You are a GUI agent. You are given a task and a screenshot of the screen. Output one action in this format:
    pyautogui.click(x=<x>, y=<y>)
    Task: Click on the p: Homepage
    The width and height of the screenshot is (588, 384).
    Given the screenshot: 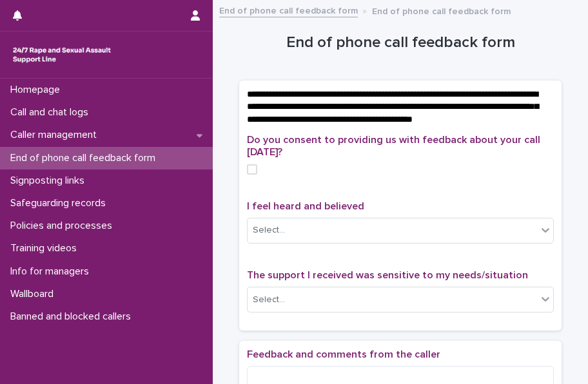 What is the action you would take?
    pyautogui.click(x=38, y=90)
    